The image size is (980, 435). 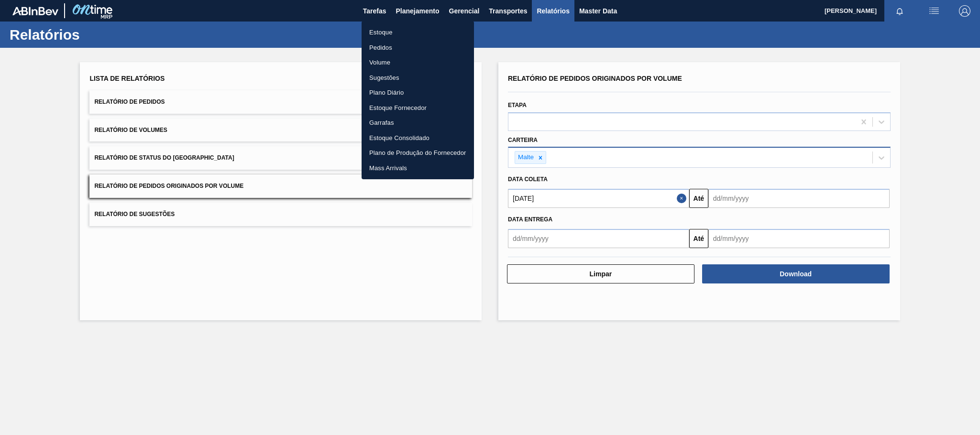 What do you see at coordinates (418, 62) in the screenshot?
I see `li: Volume` at bounding box center [418, 62].